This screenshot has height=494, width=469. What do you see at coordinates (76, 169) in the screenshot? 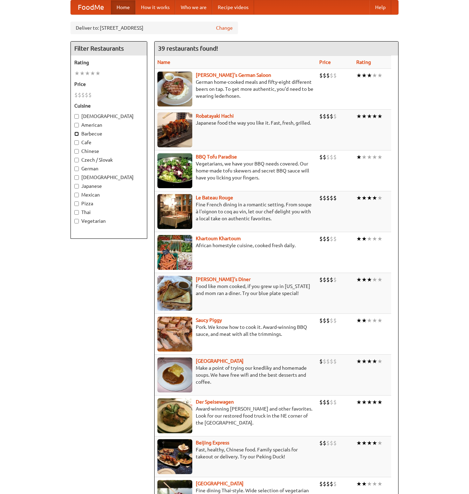
I see `input: German` at bounding box center [76, 169].